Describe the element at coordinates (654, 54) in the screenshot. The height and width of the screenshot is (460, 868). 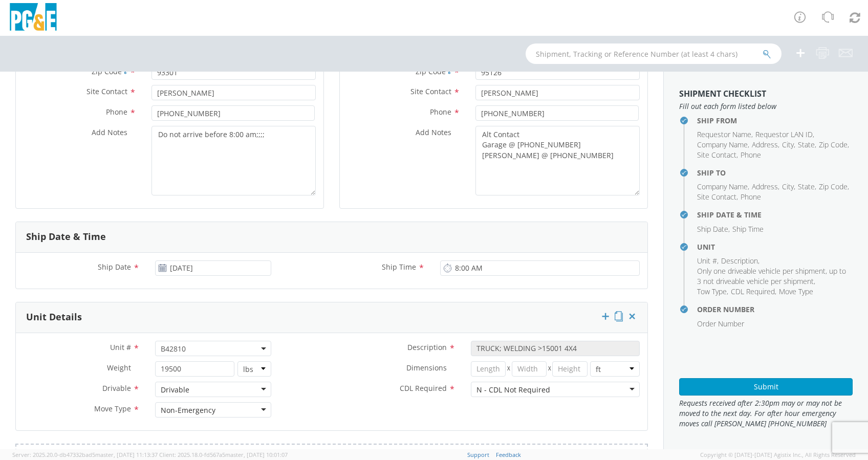
I see `input: Shipment, Tracking or Reference Number (at least 4 chars)` at that location.